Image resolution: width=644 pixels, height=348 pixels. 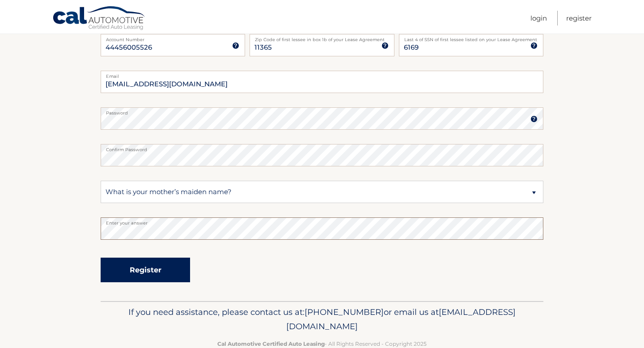 What do you see at coordinates (579, 18) in the screenshot?
I see `a: Register` at bounding box center [579, 18].